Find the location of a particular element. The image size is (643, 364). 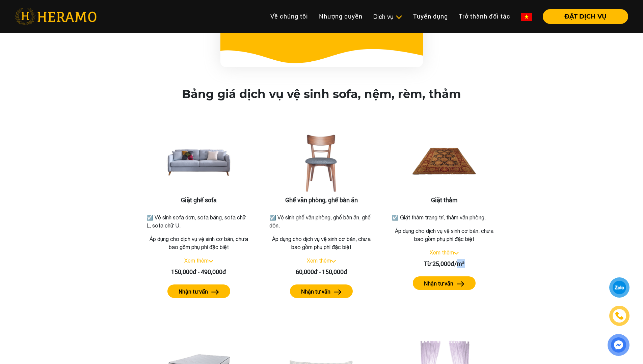

img: phone-icon is located at coordinates (620, 316).